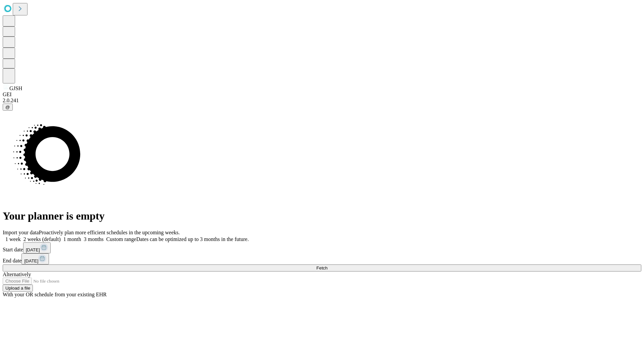 The width and height of the screenshot is (644, 362). Describe the element at coordinates (13, 239) in the screenshot. I see `span: 1 week` at that location.